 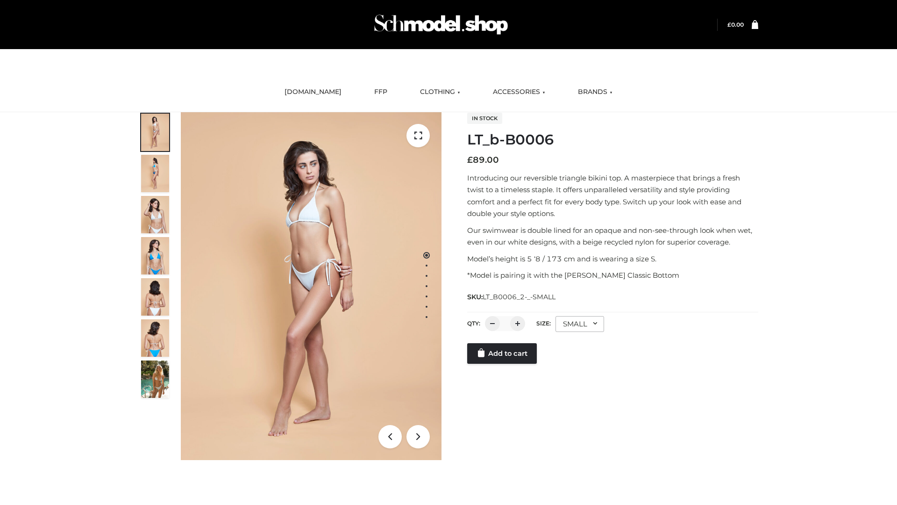 What do you see at coordinates (155, 338) in the screenshot?
I see `img: ArielClassicBikiniTop_CloudNine_AzureSky_OW114ECO_8-scaled.jpg` at bounding box center [155, 338].